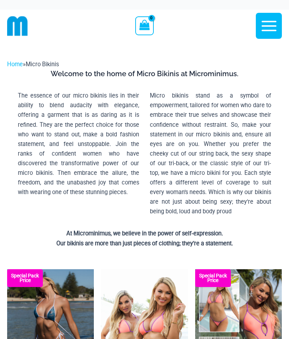  Describe the element at coordinates (42, 64) in the screenshot. I see `span: Micro Bikinis` at that location.